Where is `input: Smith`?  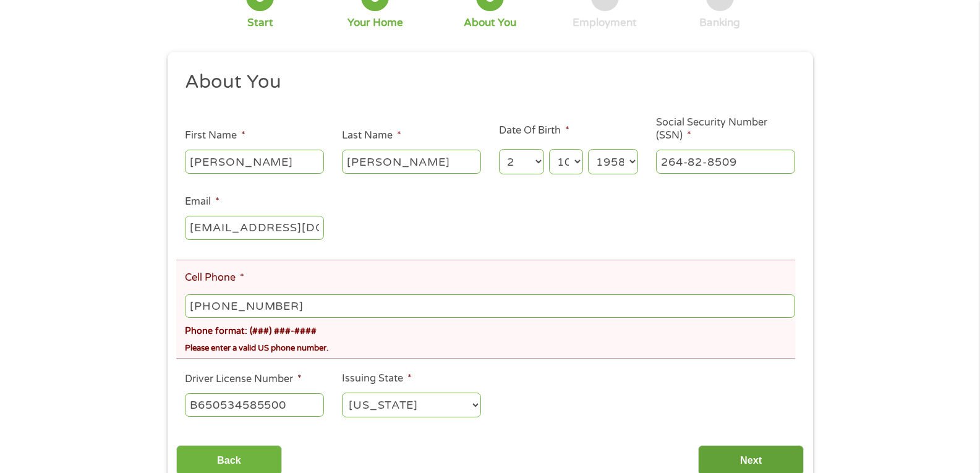
input: Smith is located at coordinates (411, 161).